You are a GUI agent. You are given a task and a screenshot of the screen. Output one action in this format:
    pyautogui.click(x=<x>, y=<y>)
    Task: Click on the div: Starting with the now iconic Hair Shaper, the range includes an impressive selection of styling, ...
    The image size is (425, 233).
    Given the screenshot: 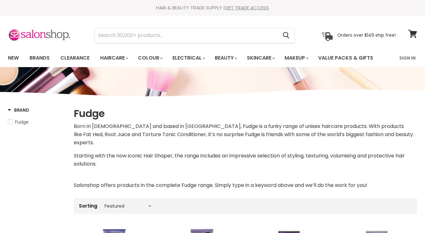 What is the action you would take?
    pyautogui.click(x=245, y=156)
    